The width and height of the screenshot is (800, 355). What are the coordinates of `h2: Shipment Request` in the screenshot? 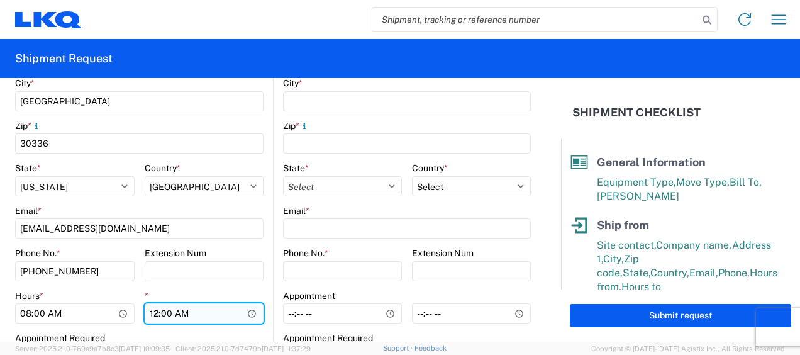 It's located at (63, 58).